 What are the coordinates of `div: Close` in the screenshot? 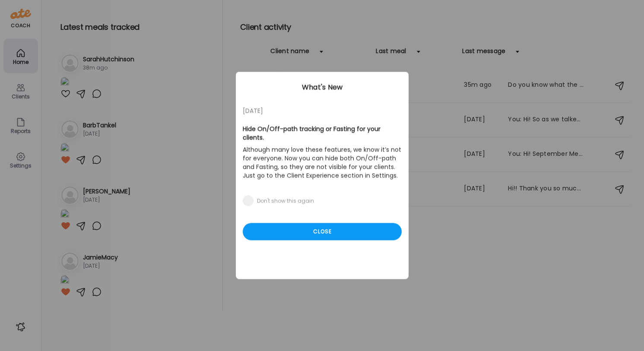 It's located at (323, 232).